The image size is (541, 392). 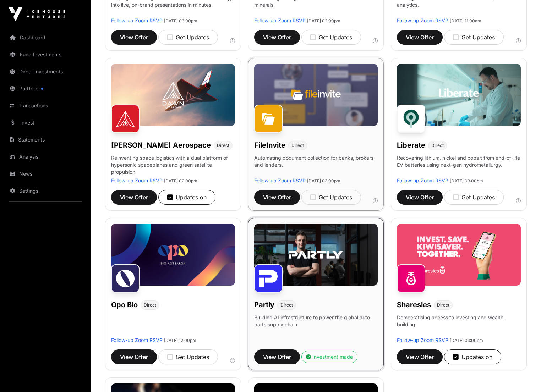 What do you see at coordinates (411, 119) in the screenshot?
I see `img: Liberate` at bounding box center [411, 119].